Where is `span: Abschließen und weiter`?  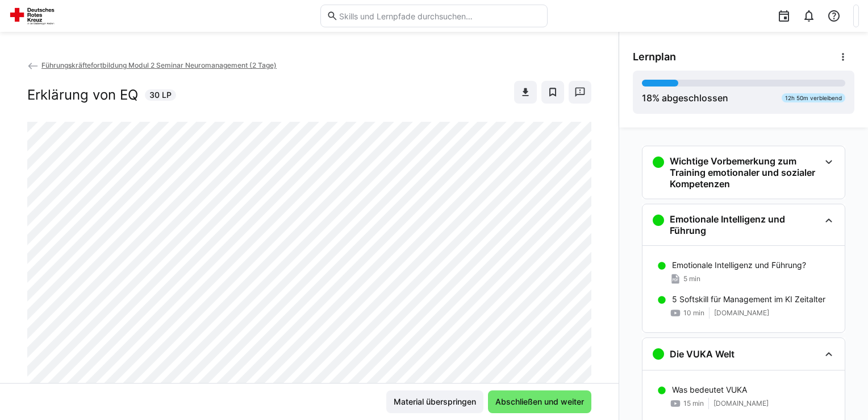
span: Abschließen und weiter is located at coordinates (540, 401).